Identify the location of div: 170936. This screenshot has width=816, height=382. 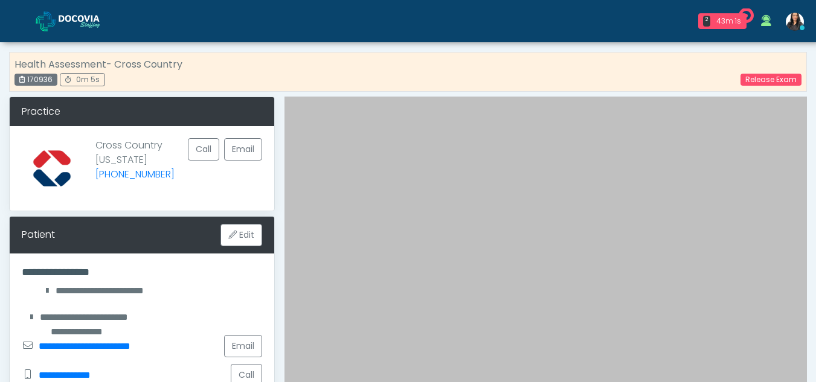
(36, 80).